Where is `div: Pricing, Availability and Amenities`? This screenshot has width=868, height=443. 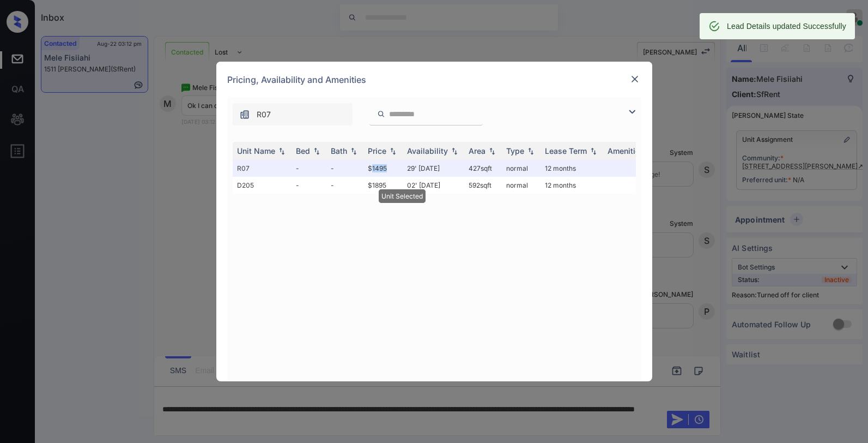 div: Pricing, Availability and Amenities is located at coordinates (435, 79).